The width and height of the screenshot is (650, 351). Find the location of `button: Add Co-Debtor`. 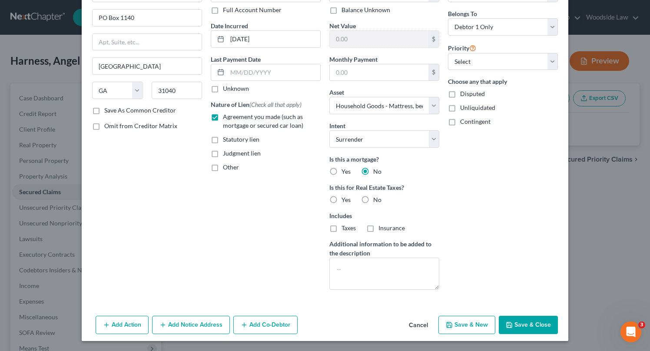

button: Add Co-Debtor is located at coordinates (266, 325).